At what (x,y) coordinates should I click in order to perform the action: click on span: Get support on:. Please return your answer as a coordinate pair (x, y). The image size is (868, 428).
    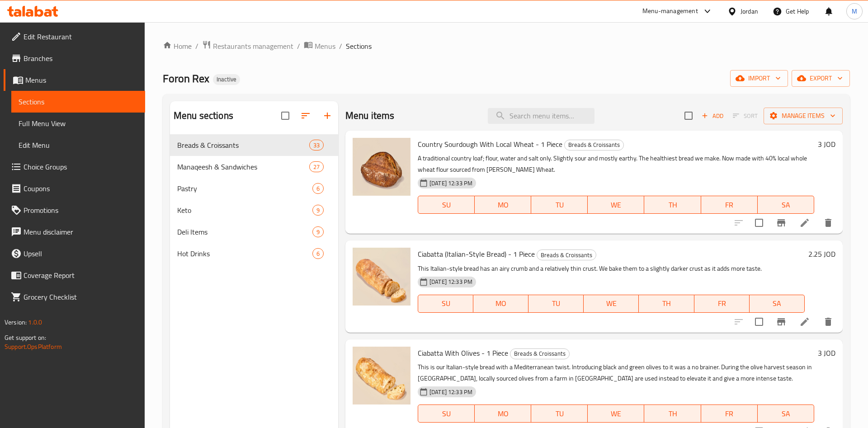
    Looking at the image, I should click on (25, 338).